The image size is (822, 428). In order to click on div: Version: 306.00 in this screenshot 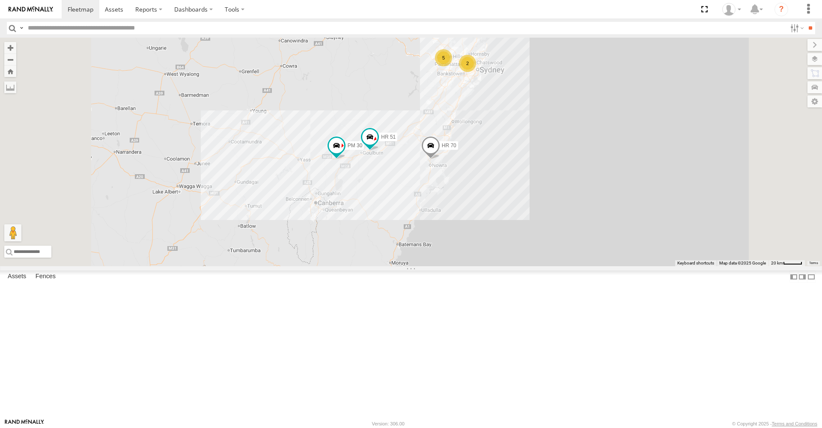, I will do `click(389, 424)`.